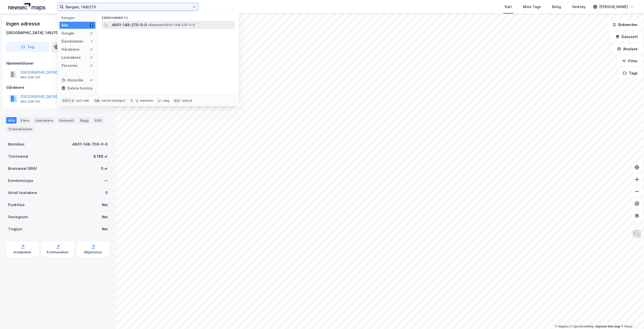 The width and height of the screenshot is (644, 329). What do you see at coordinates (70, 66) in the screenshot?
I see `div: Personer` at bounding box center [70, 66].